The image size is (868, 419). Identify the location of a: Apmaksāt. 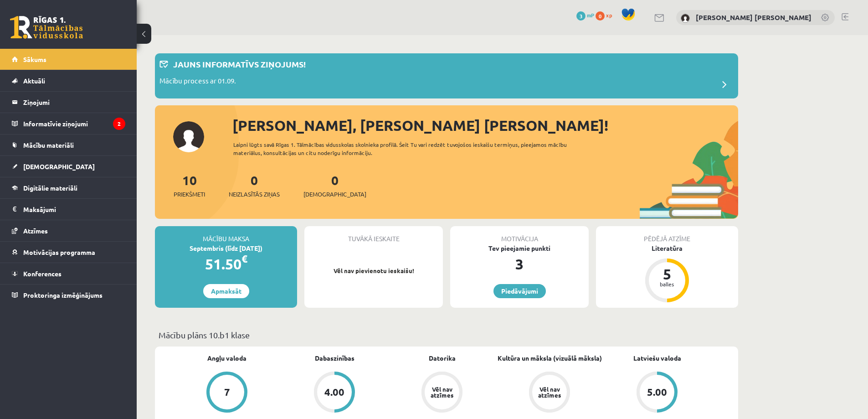
(226, 291).